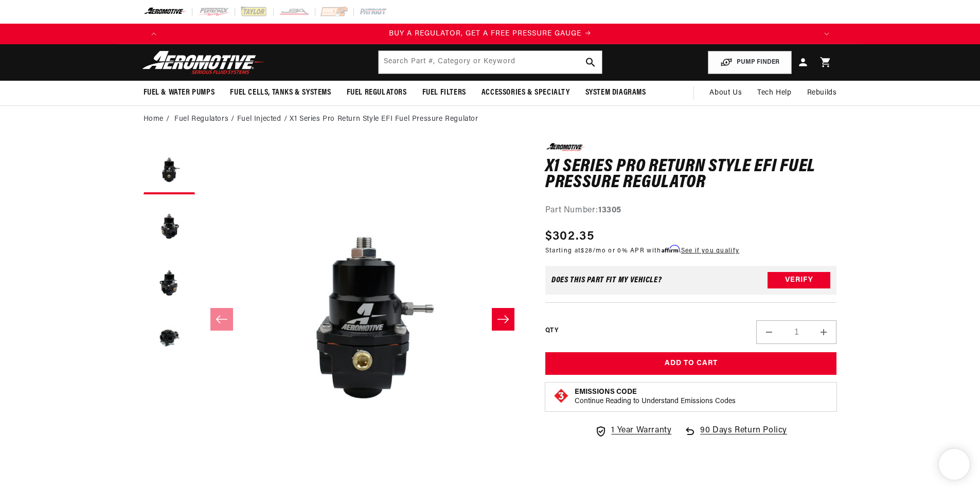 This screenshot has width=980, height=490. Describe the element at coordinates (377, 93) in the screenshot. I see `summary: Fuel Regulators` at that location.